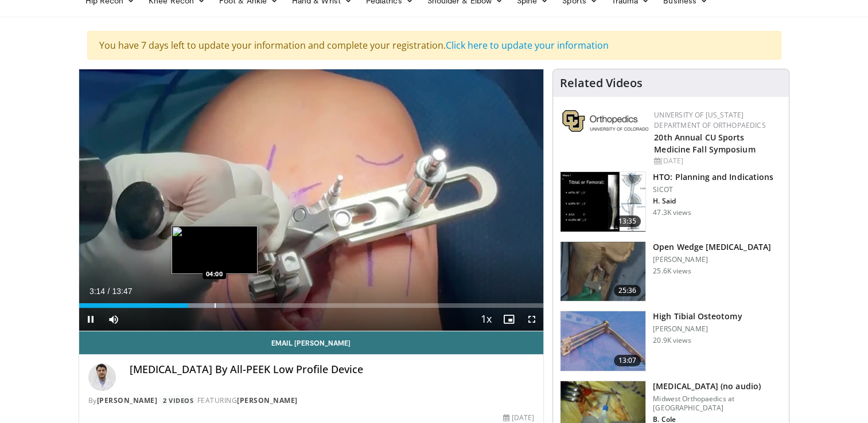 The image size is (868, 423). Describe the element at coordinates (91, 319) in the screenshot. I see `button: Pause` at that location.